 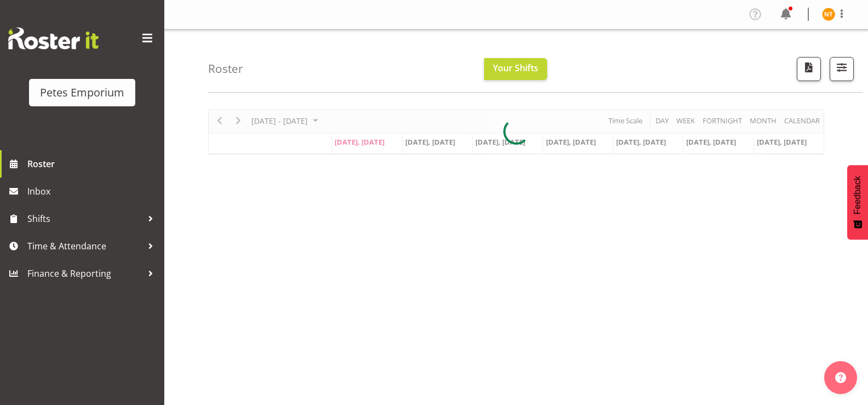 I want to click on span: Time & Attendance, so click(x=85, y=246).